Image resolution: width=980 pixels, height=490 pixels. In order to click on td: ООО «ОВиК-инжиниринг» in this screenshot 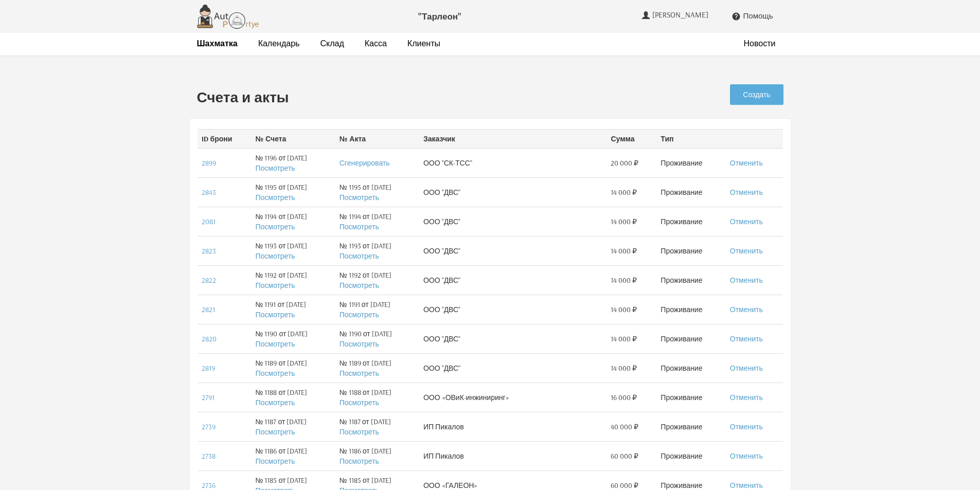, I will do `click(513, 397)`.